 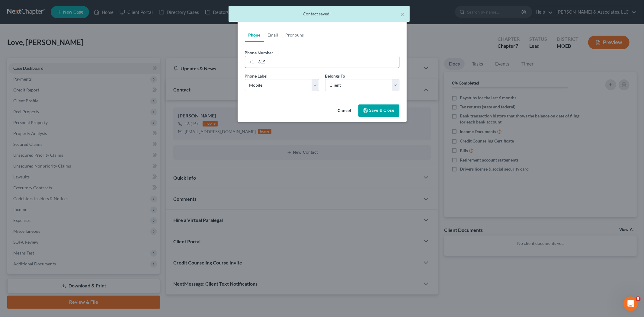 I want to click on span: Phone Number, so click(x=259, y=53).